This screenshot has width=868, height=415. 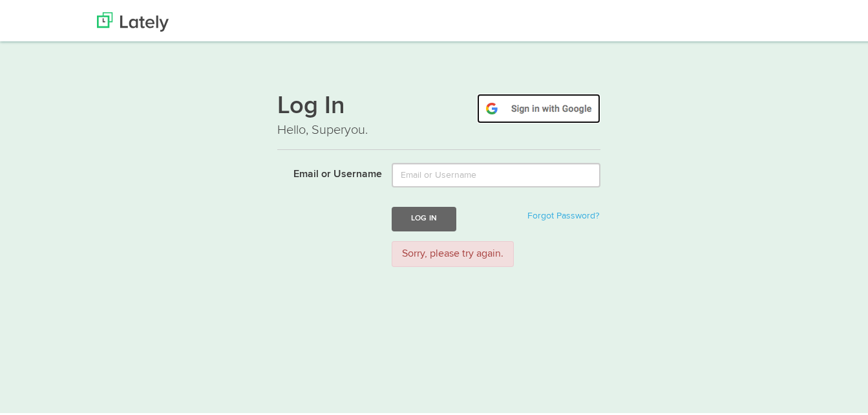 What do you see at coordinates (453, 252) in the screenshot?
I see `div: Sorry, please try again.` at bounding box center [453, 252].